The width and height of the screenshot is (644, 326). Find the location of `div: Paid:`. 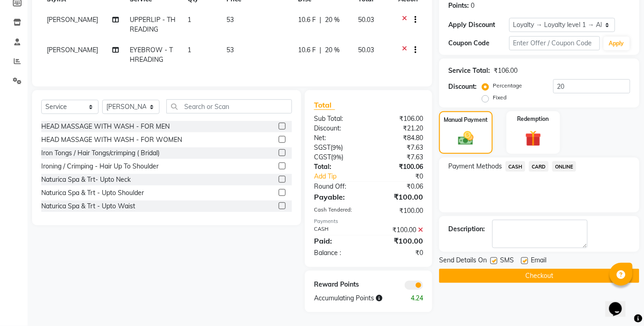

div: Paid: is located at coordinates (338, 241).